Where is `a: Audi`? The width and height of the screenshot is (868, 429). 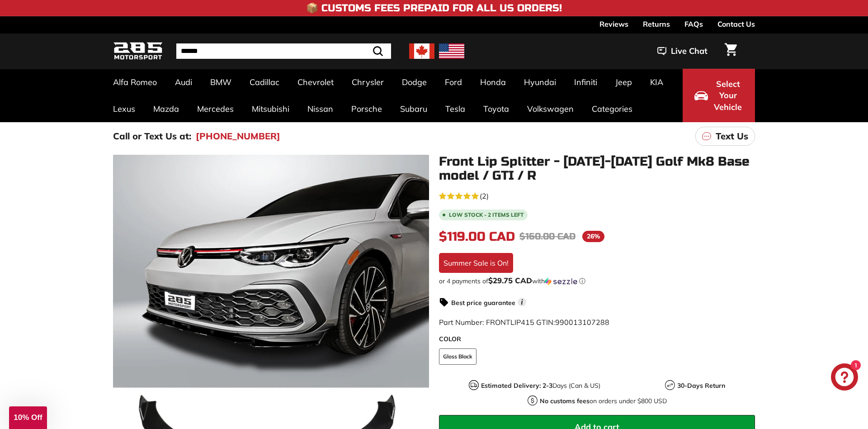
a: Audi is located at coordinates (184, 82).